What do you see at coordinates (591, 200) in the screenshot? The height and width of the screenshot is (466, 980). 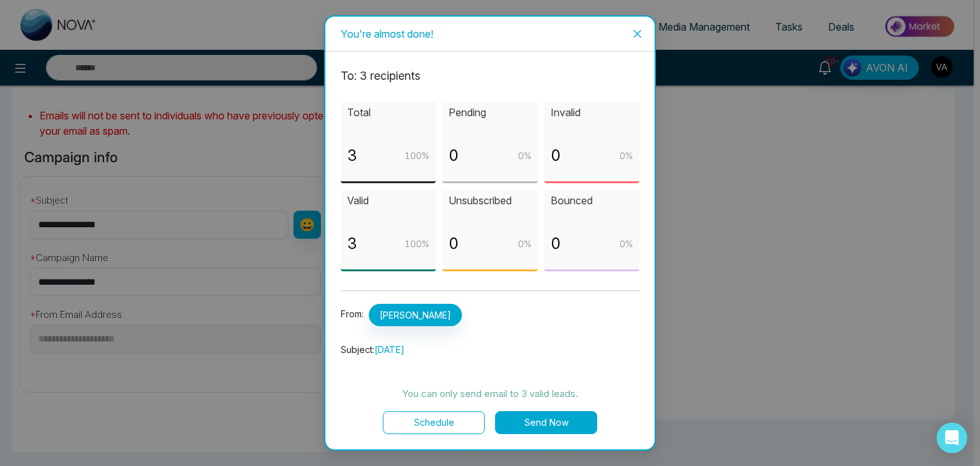 I see `p: Bounced` at bounding box center [591, 200].